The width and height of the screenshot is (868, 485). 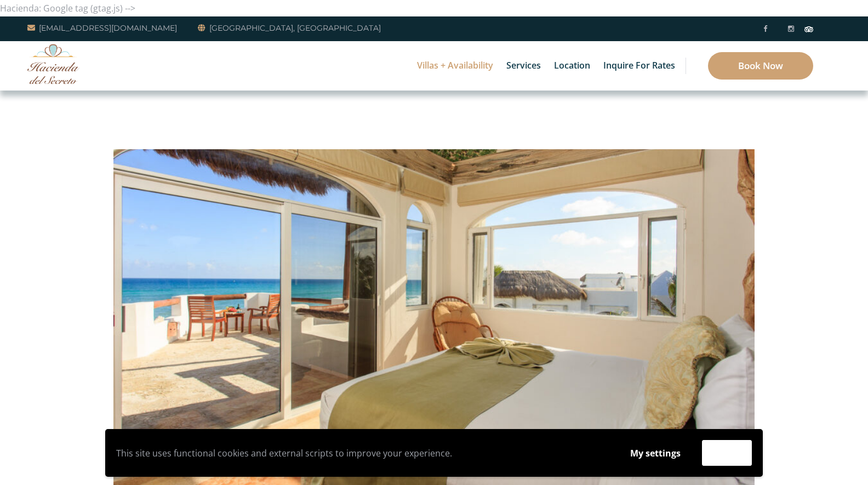 What do you see at coordinates (655, 453) in the screenshot?
I see `button: My settings` at bounding box center [655, 453].